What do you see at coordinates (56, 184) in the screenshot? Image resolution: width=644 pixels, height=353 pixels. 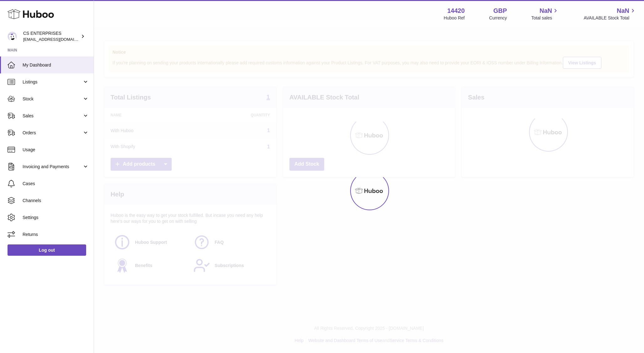 I see `span: Cases` at bounding box center [56, 184].